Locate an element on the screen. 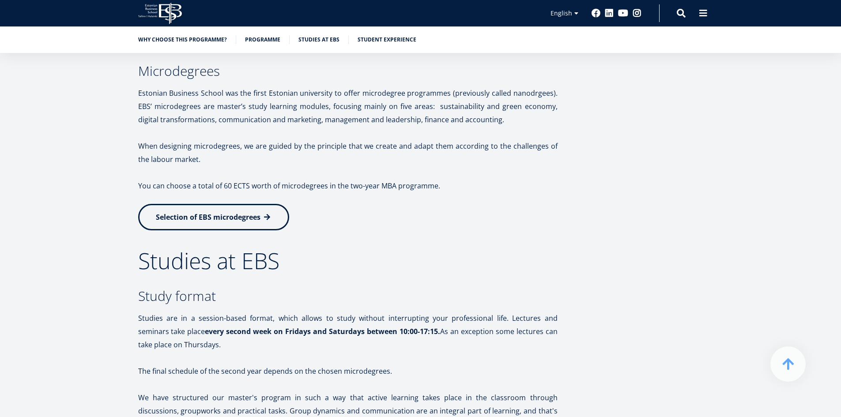  a: Linkedin is located at coordinates (610, 13).